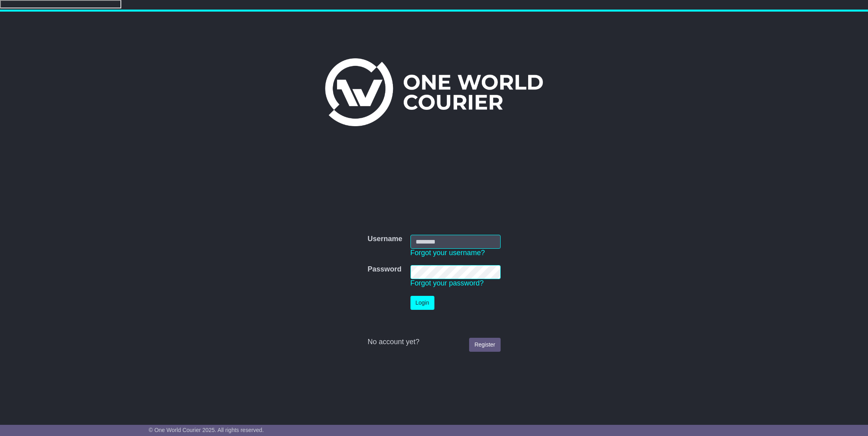  I want to click on label: Password, so click(384, 269).